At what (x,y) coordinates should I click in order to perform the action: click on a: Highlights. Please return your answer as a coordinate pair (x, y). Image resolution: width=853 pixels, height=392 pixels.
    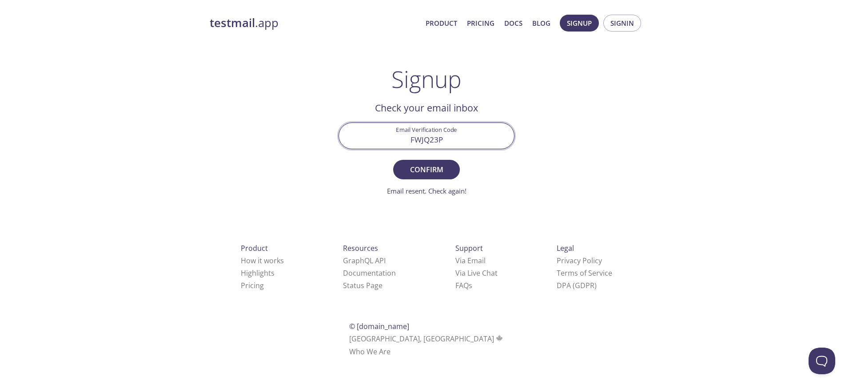
    Looking at the image, I should click on (258, 273).